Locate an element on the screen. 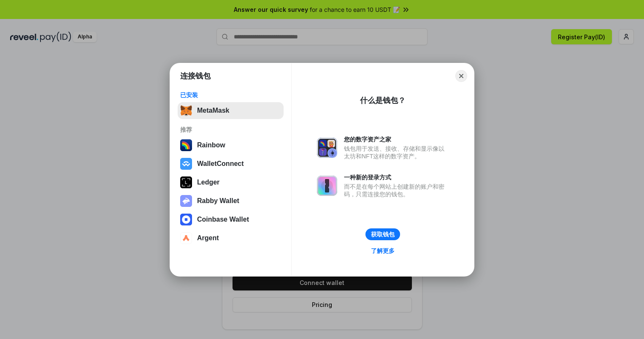 This screenshot has height=339, width=644. button: 获取钱包 is located at coordinates (383, 234).